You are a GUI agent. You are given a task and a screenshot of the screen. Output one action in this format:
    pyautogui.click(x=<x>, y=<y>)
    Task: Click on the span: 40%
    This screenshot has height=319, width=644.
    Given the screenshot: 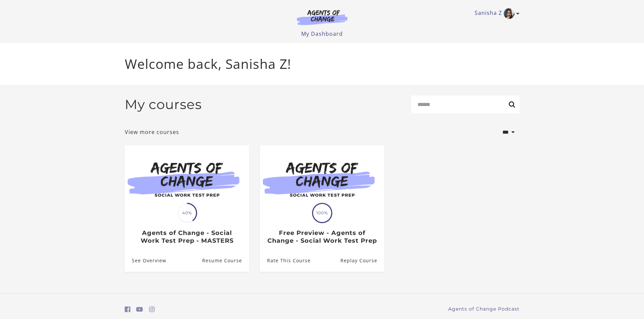 What is the action you would take?
    pyautogui.click(x=187, y=213)
    